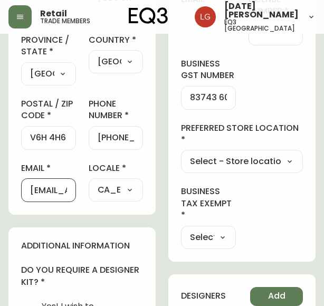  I want to click on h4: do you require a designer kit?, so click(82, 276).